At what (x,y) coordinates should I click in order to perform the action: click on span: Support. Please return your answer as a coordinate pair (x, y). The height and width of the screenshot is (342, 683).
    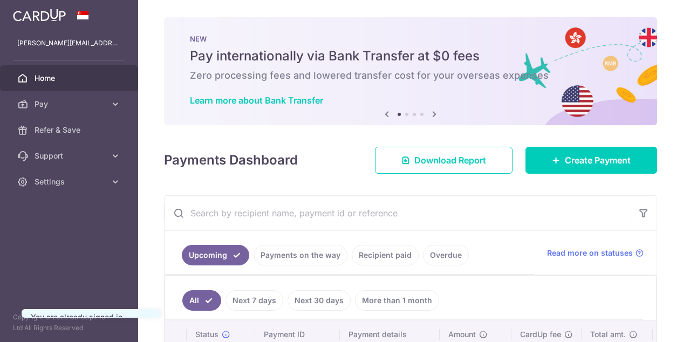
    Looking at the image, I should click on (70, 156).